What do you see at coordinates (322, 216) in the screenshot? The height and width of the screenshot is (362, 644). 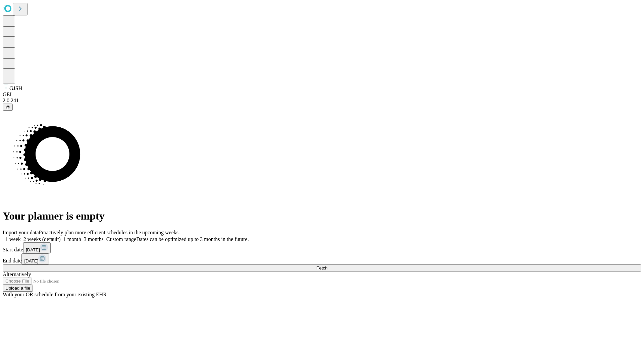 I see `h1: Your planner is empty` at bounding box center [322, 216].